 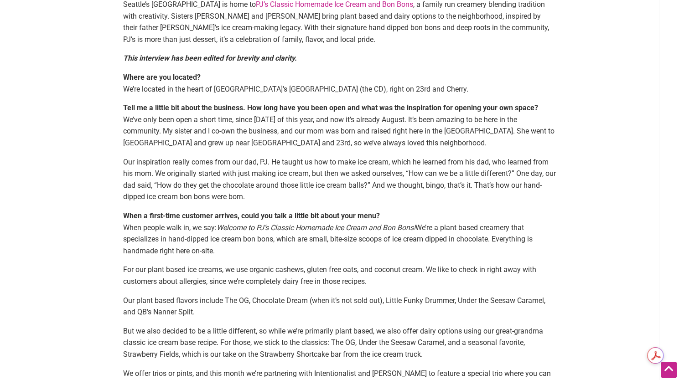 What do you see at coordinates (340, 343) in the screenshot?
I see `p: But we also decided to be a little different, so while we’re primarily plant based, we also offer...` at bounding box center [340, 343].